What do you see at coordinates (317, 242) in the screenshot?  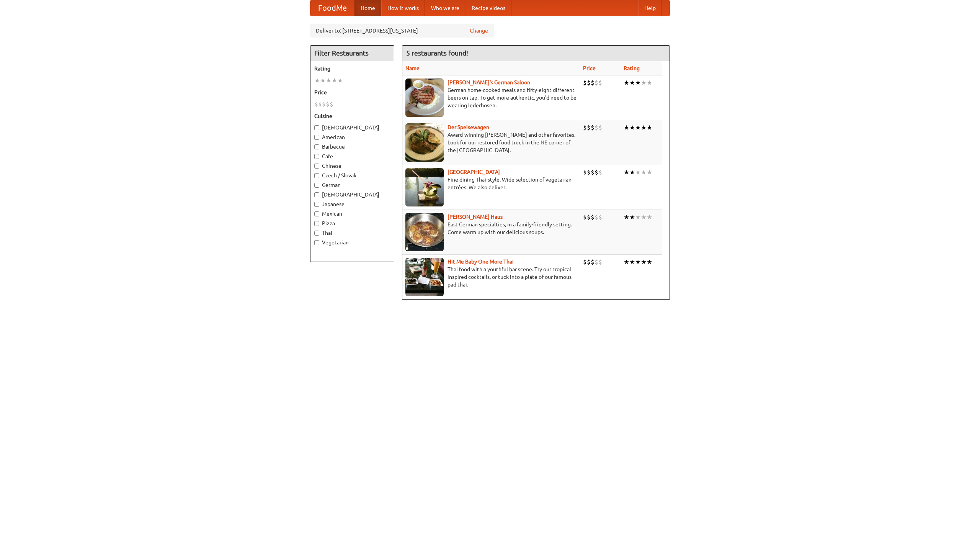 I see `input: Vegetarian` at bounding box center [317, 242].